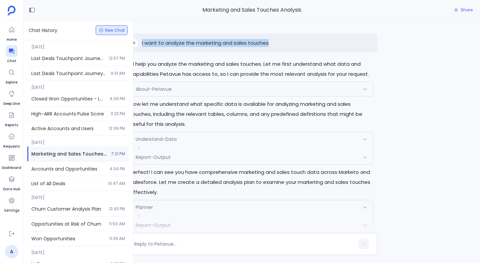 The width and height of the screenshot is (480, 263). I want to click on span: 9:31 AM, so click(118, 73).